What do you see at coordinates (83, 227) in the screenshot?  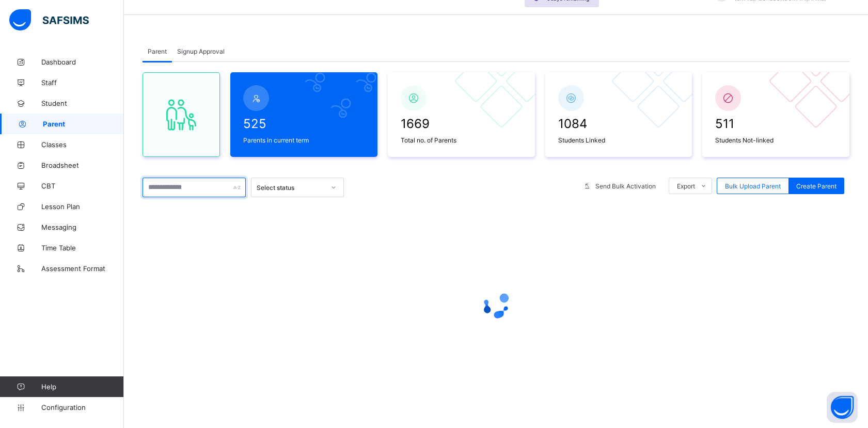 I see `span: Messaging` at bounding box center [83, 227].